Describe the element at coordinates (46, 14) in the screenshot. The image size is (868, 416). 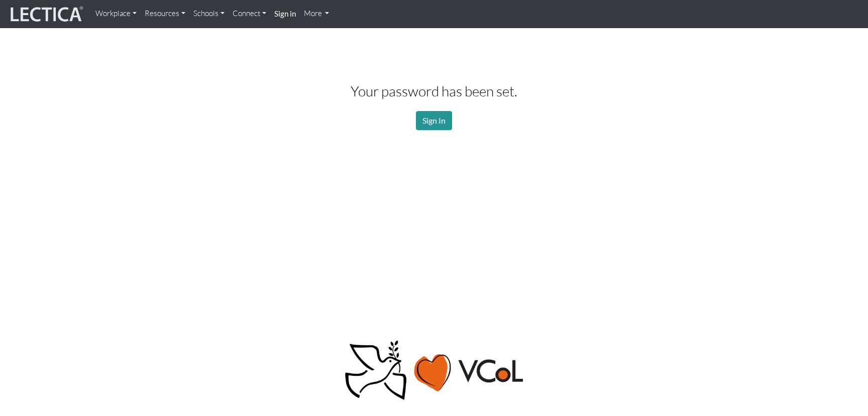
I see `img: lecticalive` at that location.